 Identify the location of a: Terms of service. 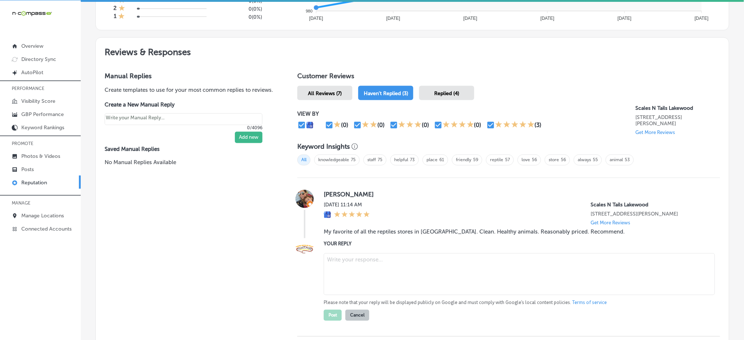
(590, 303).